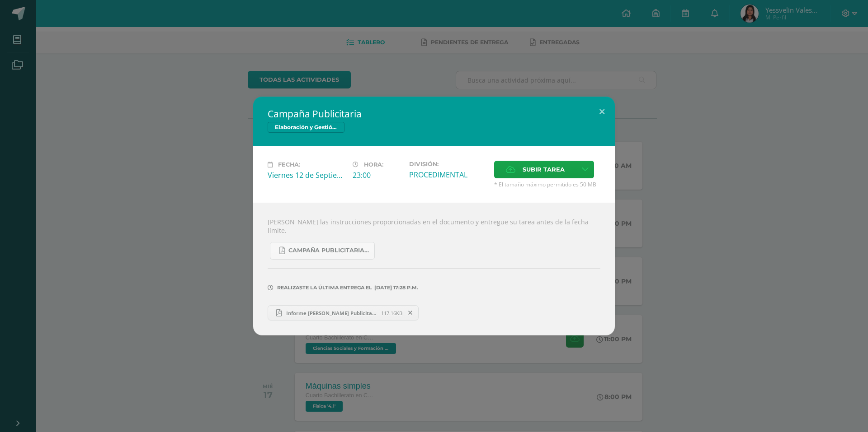  Describe the element at coordinates (391, 313) in the screenshot. I see `span: 117.16KB` at that location.